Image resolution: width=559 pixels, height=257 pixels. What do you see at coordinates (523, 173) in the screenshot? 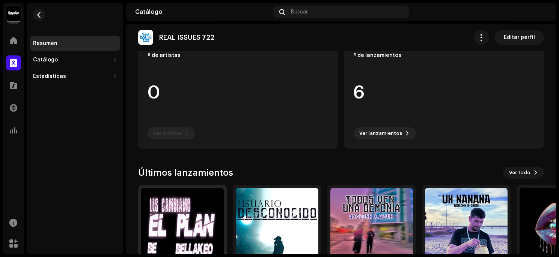
I see `button: Ver todo` at bounding box center [523, 173].